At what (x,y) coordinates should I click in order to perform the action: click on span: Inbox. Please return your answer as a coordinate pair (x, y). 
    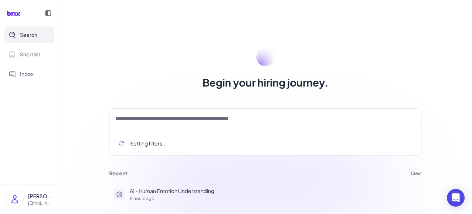
    Looking at the image, I should click on (27, 74).